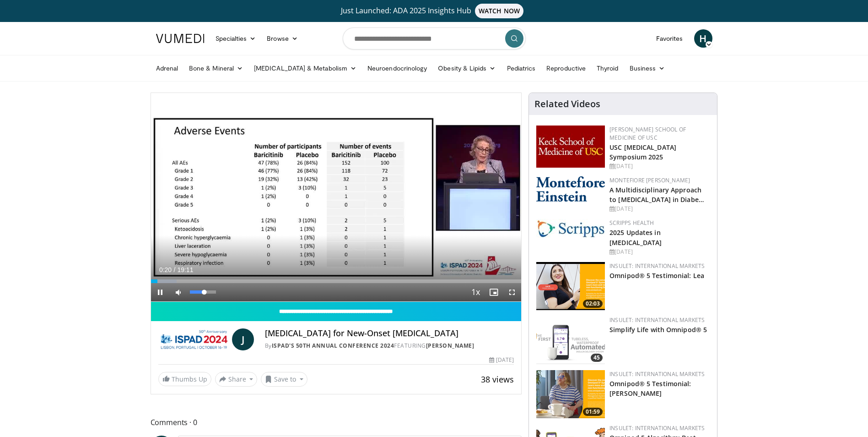 This screenshot has width=868, height=437. I want to click on img: b0142b4c-93a1-4b58-8f91-5265c282693c.png.150x105_q85_autocrop_double_scale_upscale_version-0.2.png, so click(570, 189).